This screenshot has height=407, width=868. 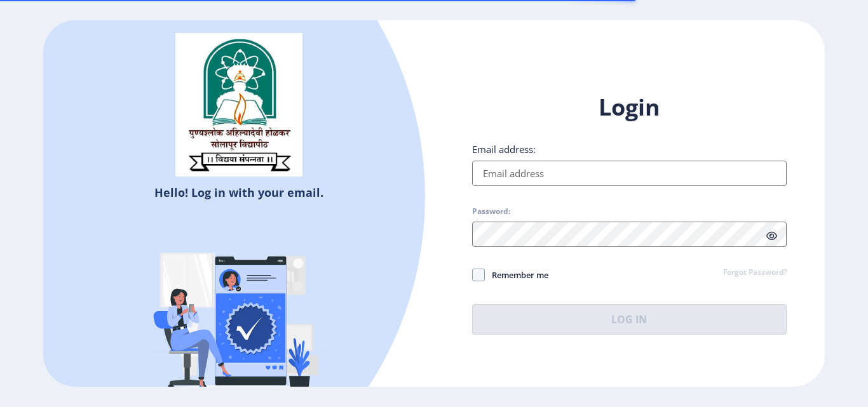 I want to click on span: Remember me, so click(x=516, y=275).